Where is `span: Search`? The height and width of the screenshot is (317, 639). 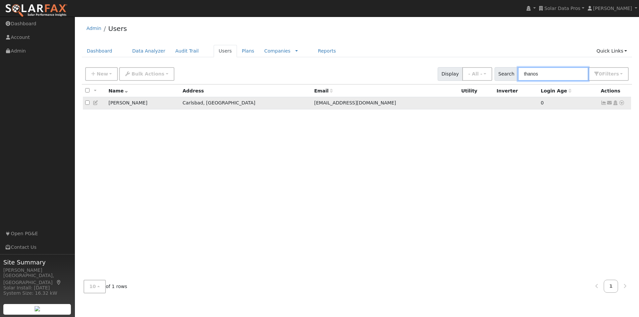 span: Search is located at coordinates (506, 74).